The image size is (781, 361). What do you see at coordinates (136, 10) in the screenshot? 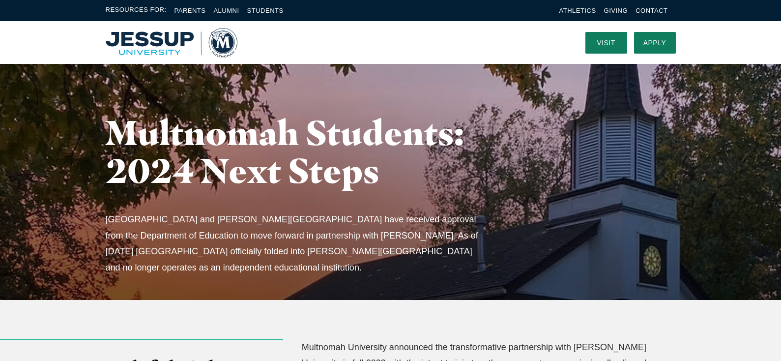
I see `span: Resources For:` at bounding box center [136, 10].